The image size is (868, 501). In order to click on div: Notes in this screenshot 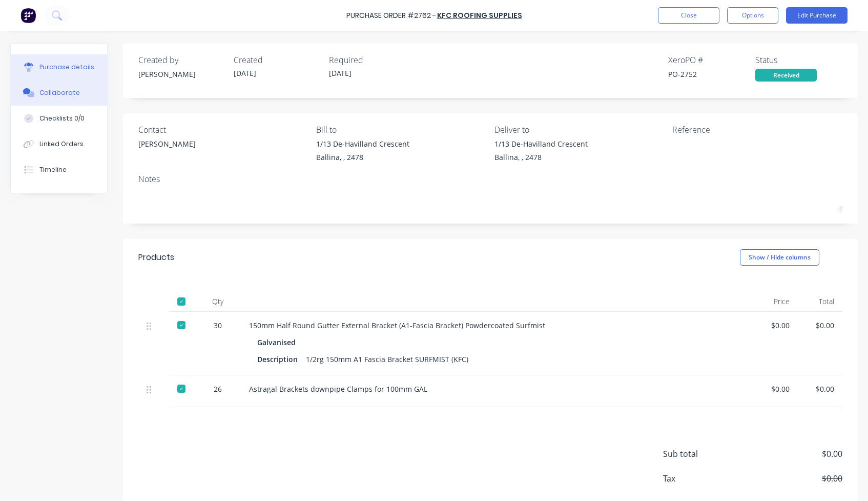, I will do `click(490, 179)`.